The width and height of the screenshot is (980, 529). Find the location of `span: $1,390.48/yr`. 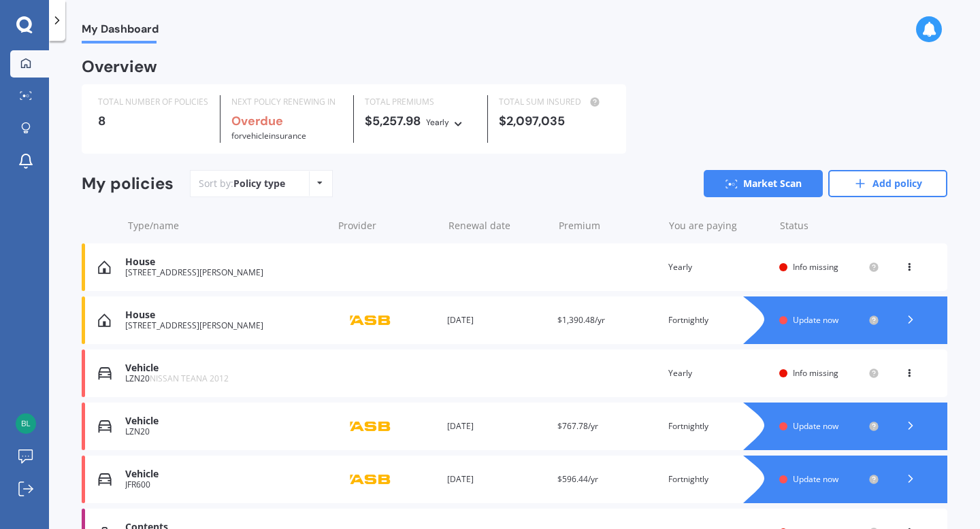

span: $1,390.48/yr is located at coordinates (581, 319).